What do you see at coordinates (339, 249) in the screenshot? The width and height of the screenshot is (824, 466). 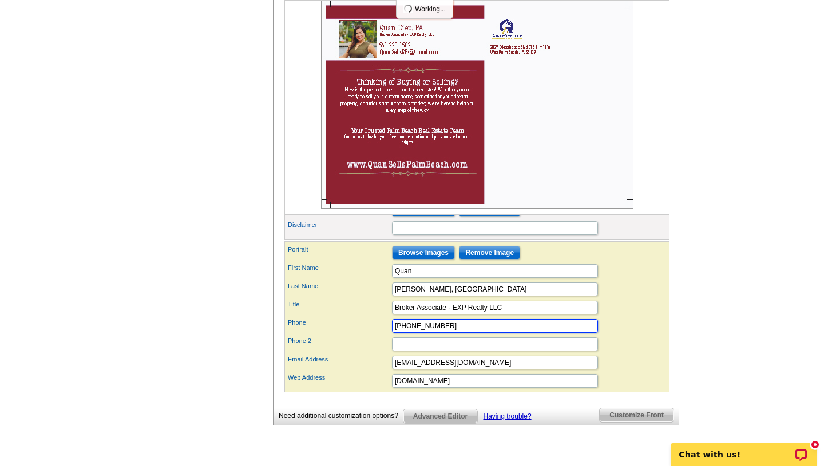 I see `label: Portrait` at bounding box center [339, 249].